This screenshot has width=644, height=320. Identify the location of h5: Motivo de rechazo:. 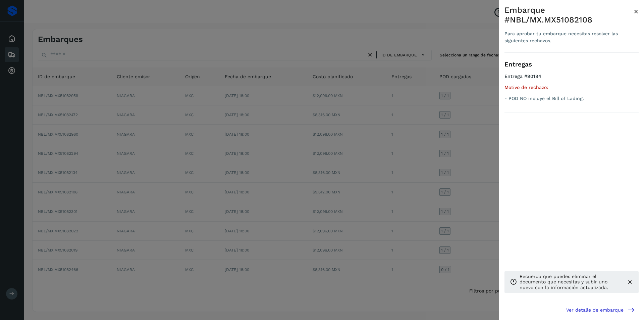
(572, 87).